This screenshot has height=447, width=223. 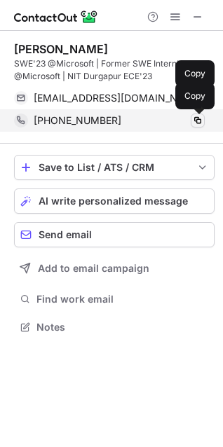 What do you see at coordinates (93, 269) in the screenshot?
I see `span: Add to email campaign` at bounding box center [93, 269].